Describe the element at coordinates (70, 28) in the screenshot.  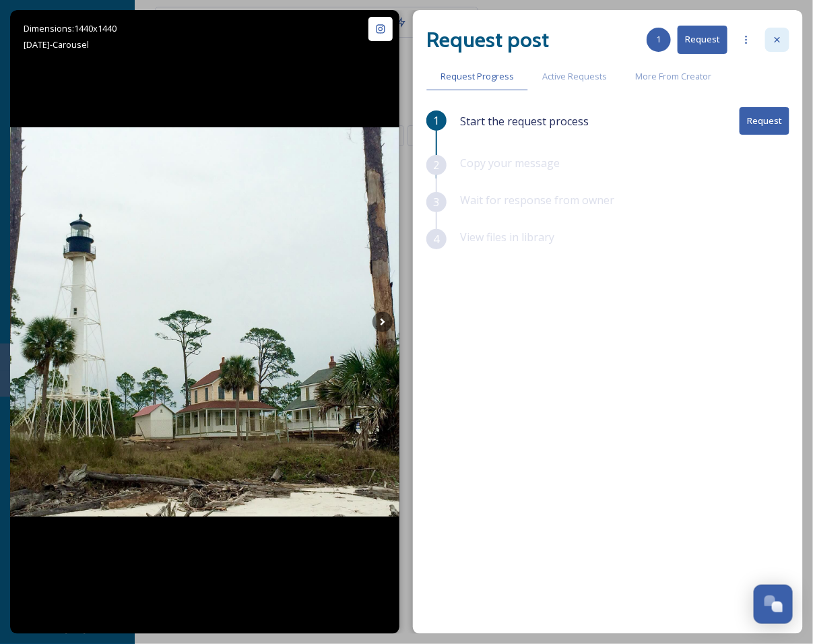
I see `span: Dimensions: 1440 x 1440` at that location.